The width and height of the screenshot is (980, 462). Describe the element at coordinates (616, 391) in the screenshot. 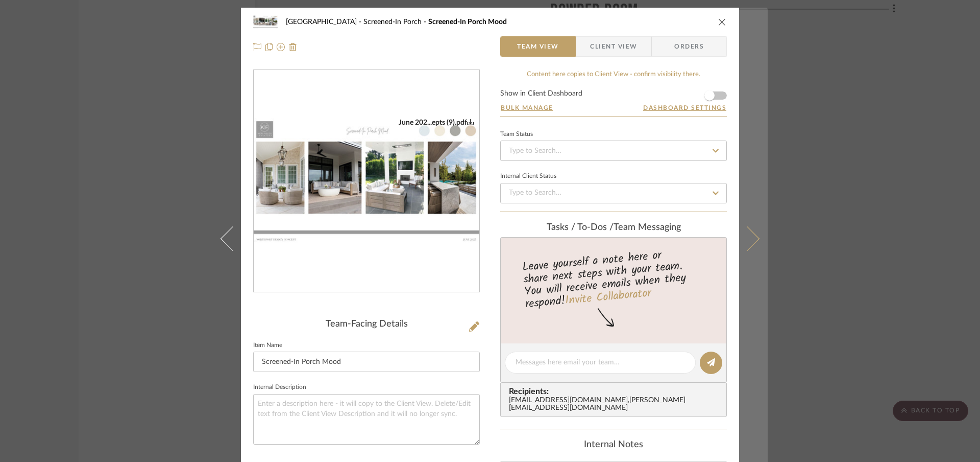

I see `span: Recipients:` at that location.